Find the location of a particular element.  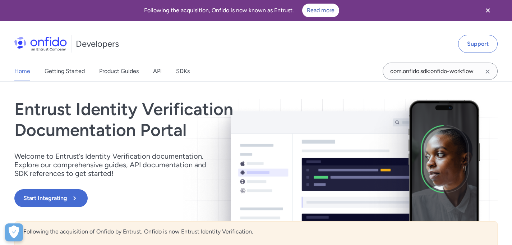

a: SDKs is located at coordinates (183, 71).